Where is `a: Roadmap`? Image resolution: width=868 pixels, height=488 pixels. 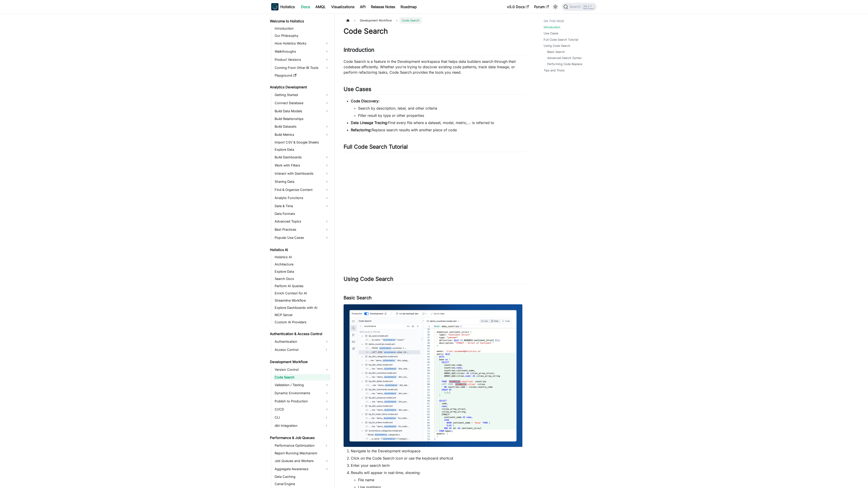 a: Roadmap is located at coordinates (408, 6).